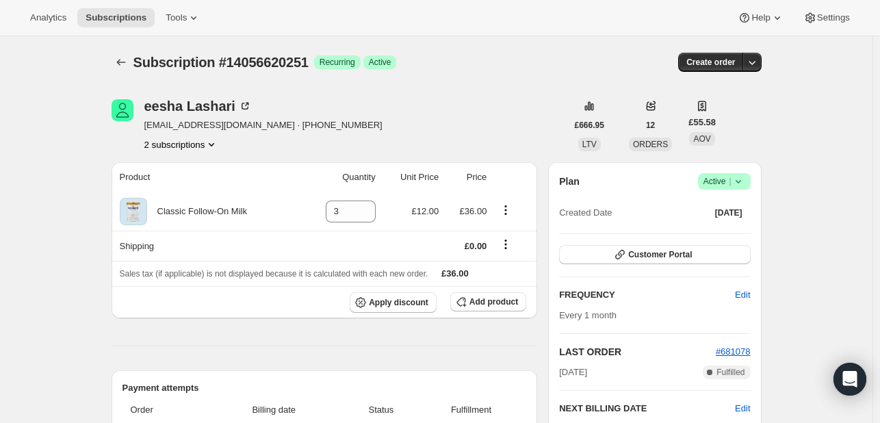  I want to click on span: Add product, so click(493, 302).